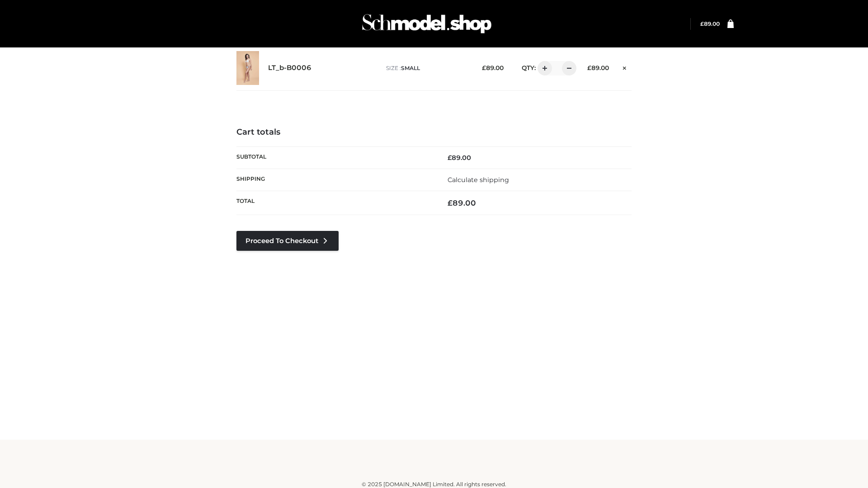  I want to click on img: LT_b-B0006 - SMALL, so click(247, 68).